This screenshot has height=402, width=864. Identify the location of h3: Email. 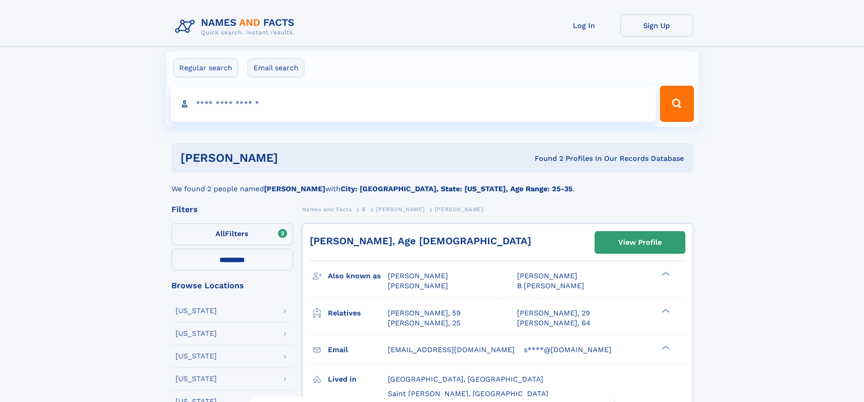
(358, 350).